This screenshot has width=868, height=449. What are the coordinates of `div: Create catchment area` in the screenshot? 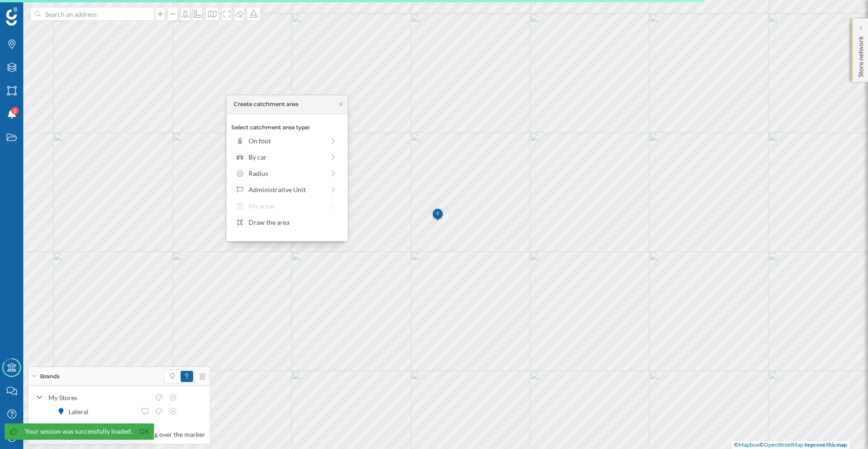 It's located at (266, 104).